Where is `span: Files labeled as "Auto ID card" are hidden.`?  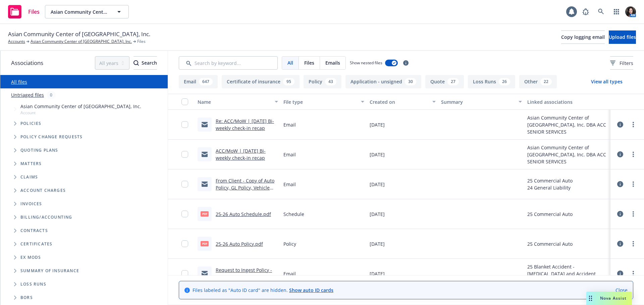
span: Files labeled as "Auto ID card" are hidden. is located at coordinates (263, 290).